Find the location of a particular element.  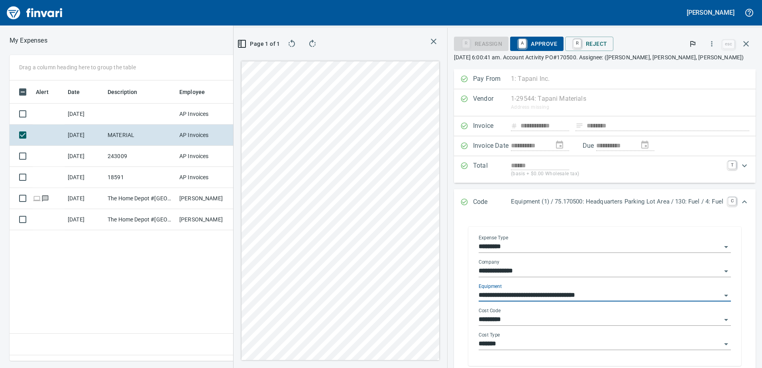

label: Cost Code is located at coordinates (489, 311).